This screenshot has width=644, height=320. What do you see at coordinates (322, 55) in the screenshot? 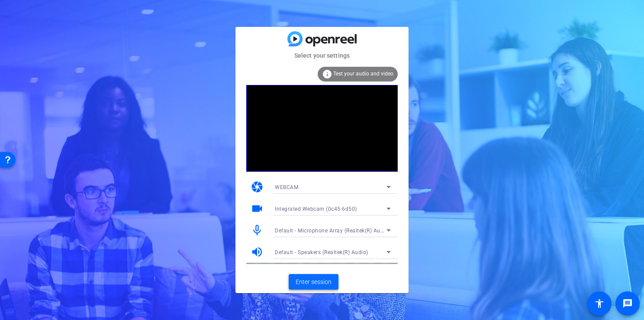
I see `mat-card-subtitle: Select your settings` at bounding box center [322, 55].